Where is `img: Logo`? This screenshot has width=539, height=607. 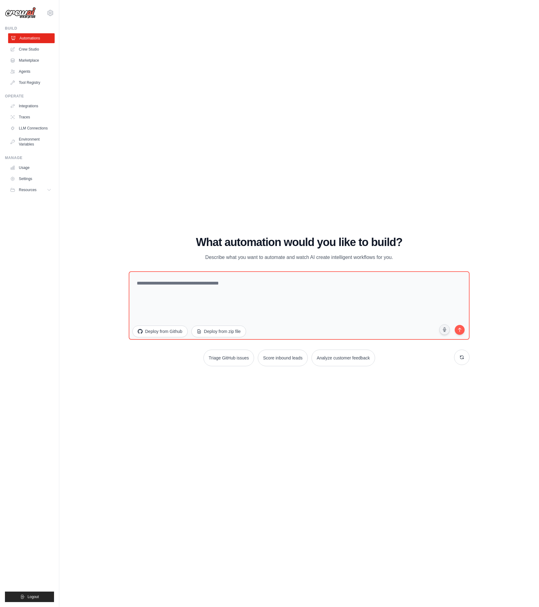 img: Logo is located at coordinates (20, 13).